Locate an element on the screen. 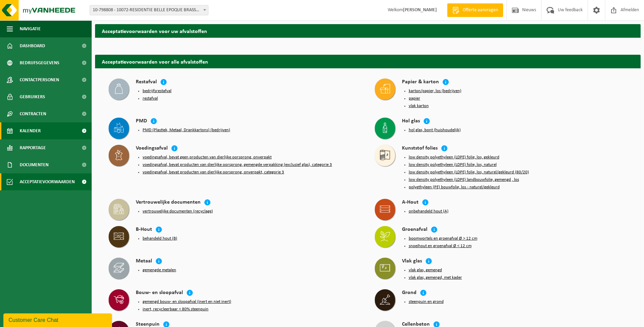 The width and height of the screenshot is (644, 327). button: hol glas, bont (huishoudelijk) is located at coordinates (434, 130).